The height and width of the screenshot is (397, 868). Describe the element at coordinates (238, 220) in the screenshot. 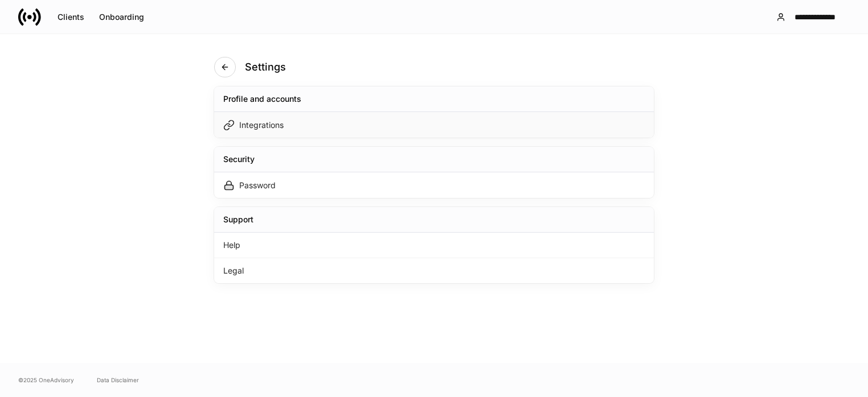

I see `div: Support` at that location.